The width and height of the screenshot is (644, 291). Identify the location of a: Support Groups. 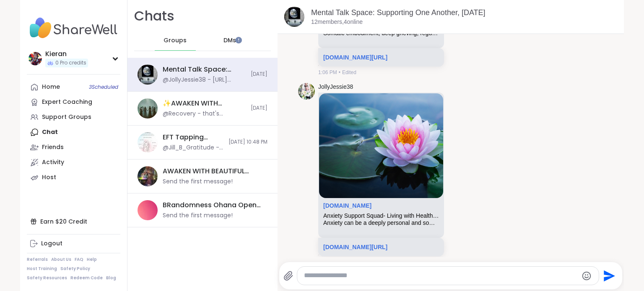
(73, 117).